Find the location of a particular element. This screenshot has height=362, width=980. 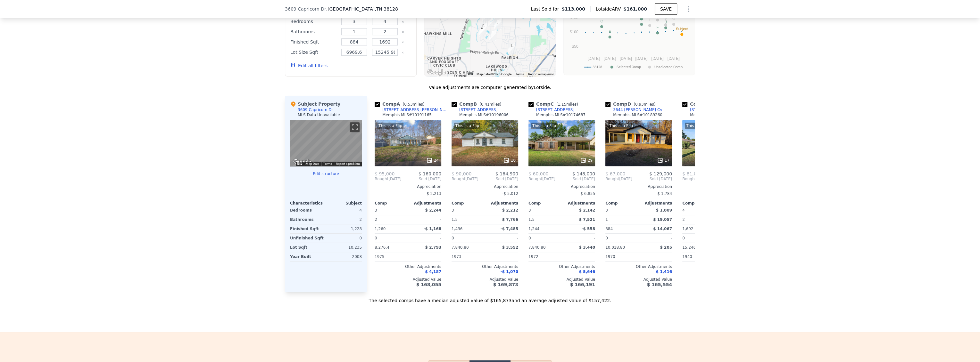

a: Report a problem is located at coordinates (348, 164).